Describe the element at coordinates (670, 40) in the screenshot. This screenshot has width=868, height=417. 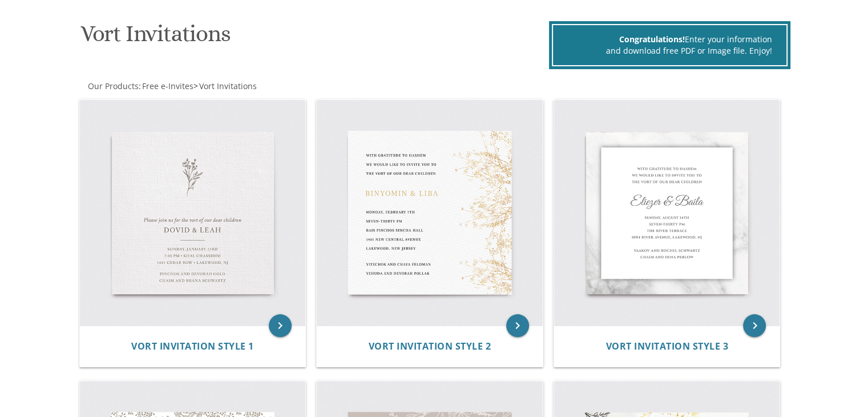
I see `div: Enter your information` at that location.